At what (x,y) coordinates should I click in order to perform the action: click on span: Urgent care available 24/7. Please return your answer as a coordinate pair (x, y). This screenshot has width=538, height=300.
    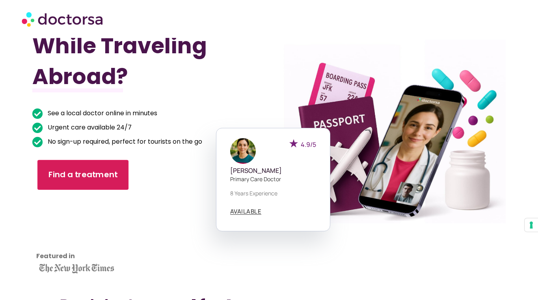
    Looking at the image, I should click on (89, 127).